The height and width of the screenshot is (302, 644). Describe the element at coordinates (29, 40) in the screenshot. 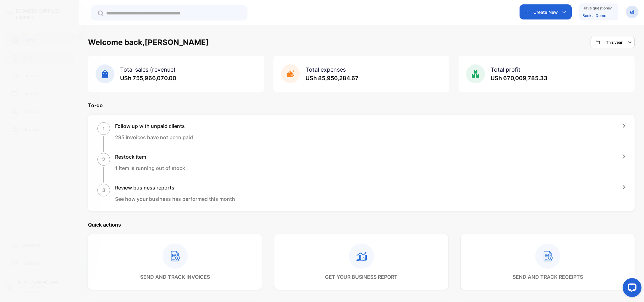

I see `p: Home` at that location.